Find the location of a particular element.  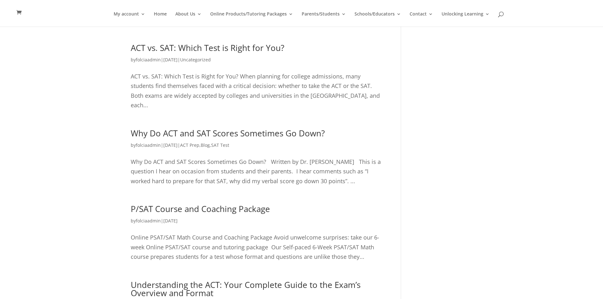

a: Home is located at coordinates (160, 19).